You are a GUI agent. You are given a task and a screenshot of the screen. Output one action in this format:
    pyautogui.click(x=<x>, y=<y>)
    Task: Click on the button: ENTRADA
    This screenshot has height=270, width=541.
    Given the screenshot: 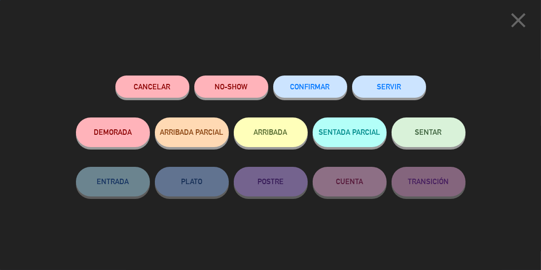 What is the action you would take?
    pyautogui.click(x=113, y=181)
    